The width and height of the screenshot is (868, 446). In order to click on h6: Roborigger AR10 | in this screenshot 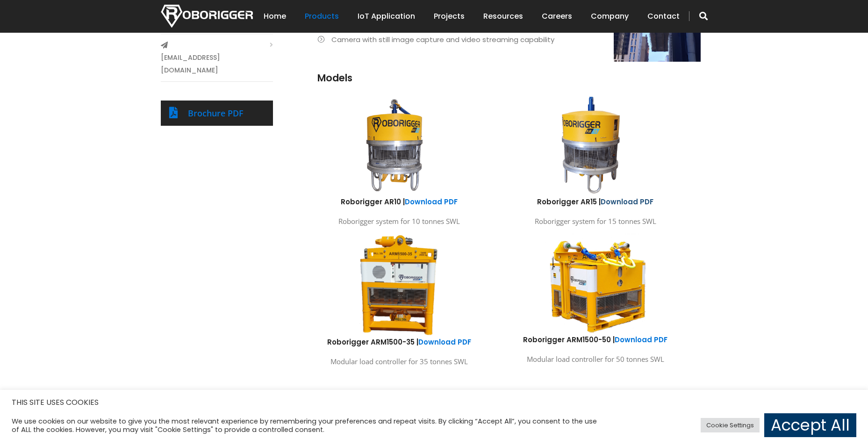, I will do `click(399, 201)`.